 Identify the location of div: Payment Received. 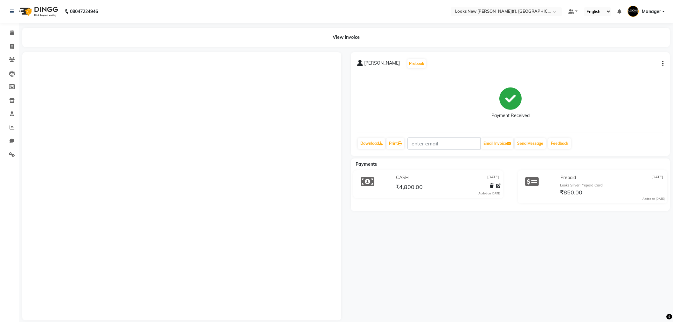
(510, 115).